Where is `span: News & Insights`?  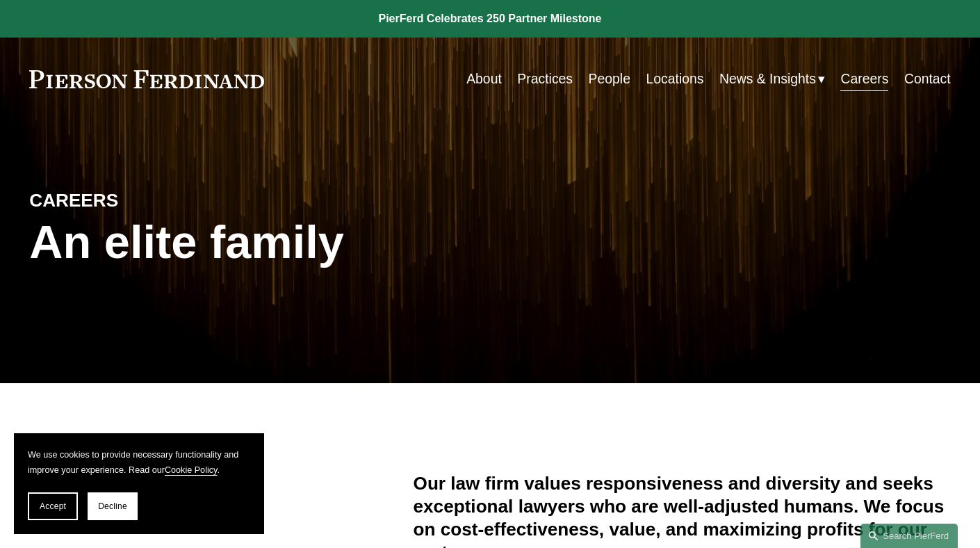 span: News & Insights is located at coordinates (767, 79).